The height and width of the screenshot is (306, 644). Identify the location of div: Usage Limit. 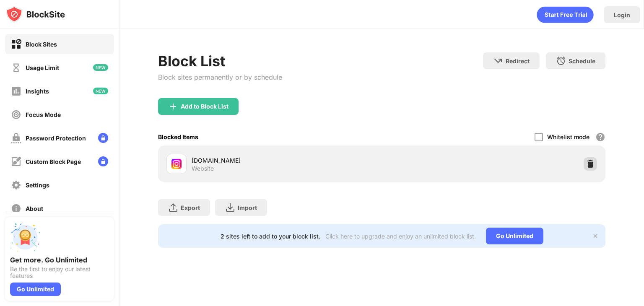
(42, 67).